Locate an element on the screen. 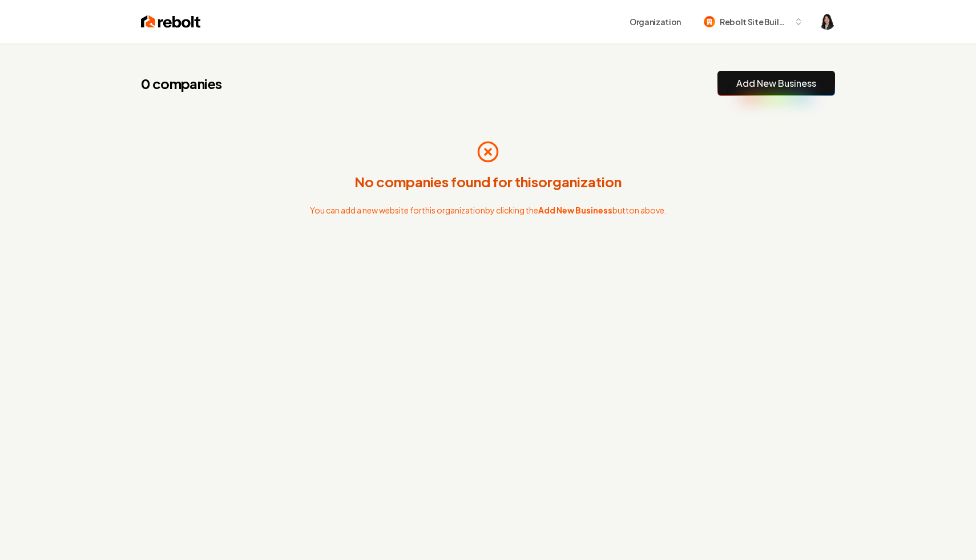 This screenshot has height=560, width=976. span: Rebolt Site Builder is located at coordinates (755, 22).